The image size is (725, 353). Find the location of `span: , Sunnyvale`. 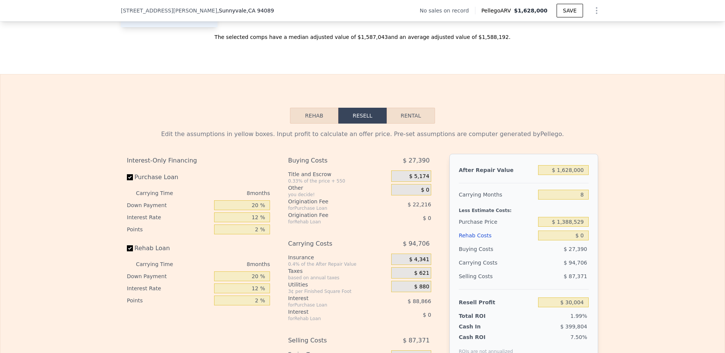

span: , Sunnyvale is located at coordinates (246, 11).